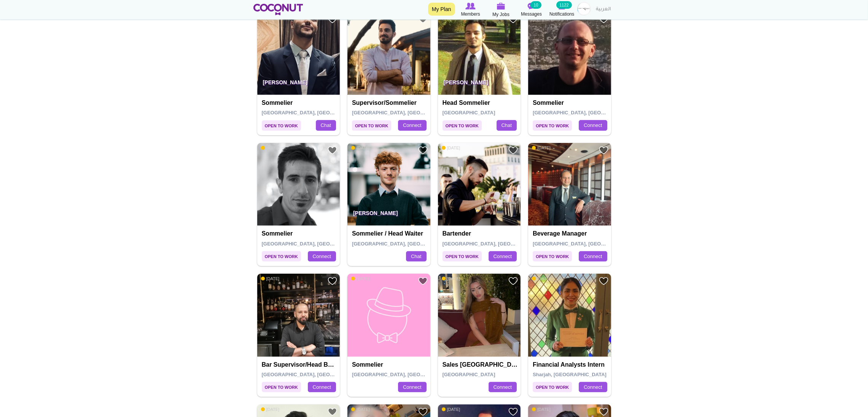 The image size is (868, 417). I want to click on h4: Sommelier / Head Waiter, so click(390, 233).